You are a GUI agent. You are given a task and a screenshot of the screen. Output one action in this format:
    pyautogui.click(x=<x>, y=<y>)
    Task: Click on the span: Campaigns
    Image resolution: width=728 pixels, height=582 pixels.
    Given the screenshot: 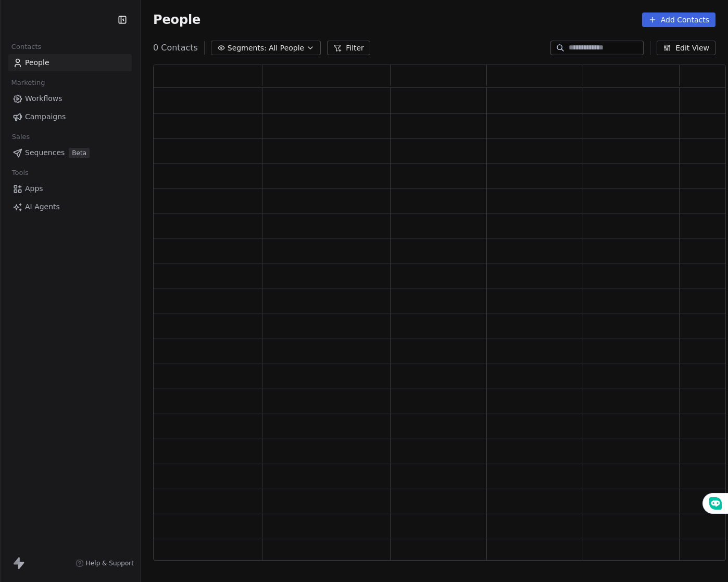 What is the action you would take?
    pyautogui.click(x=45, y=116)
    